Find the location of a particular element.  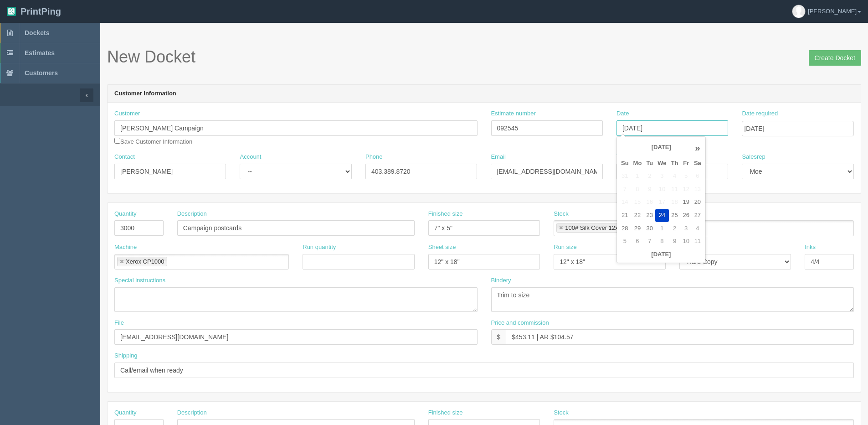

div: Xerox CP1000 is located at coordinates (145, 261).